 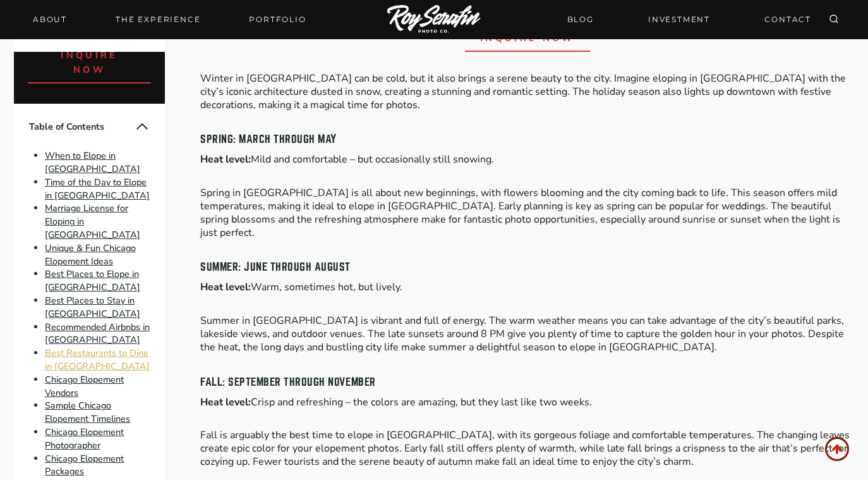 What do you see at coordinates (277, 19) in the screenshot?
I see `a: Portfolio` at bounding box center [277, 19].